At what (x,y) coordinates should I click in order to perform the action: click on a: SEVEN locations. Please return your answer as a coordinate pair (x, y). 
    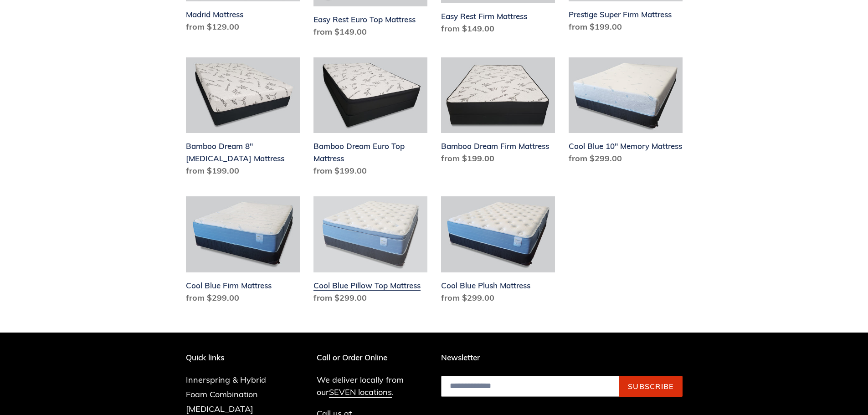
    Looking at the image, I should click on (360, 392).